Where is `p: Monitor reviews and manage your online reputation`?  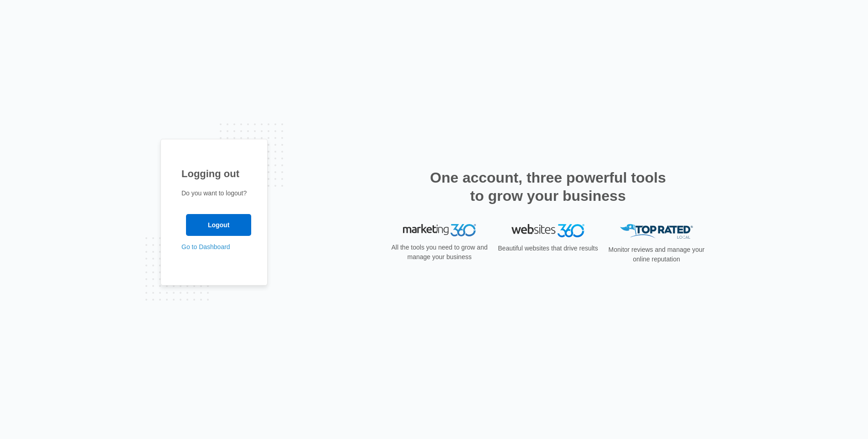
p: Monitor reviews and manage your online reputation is located at coordinates (656, 254).